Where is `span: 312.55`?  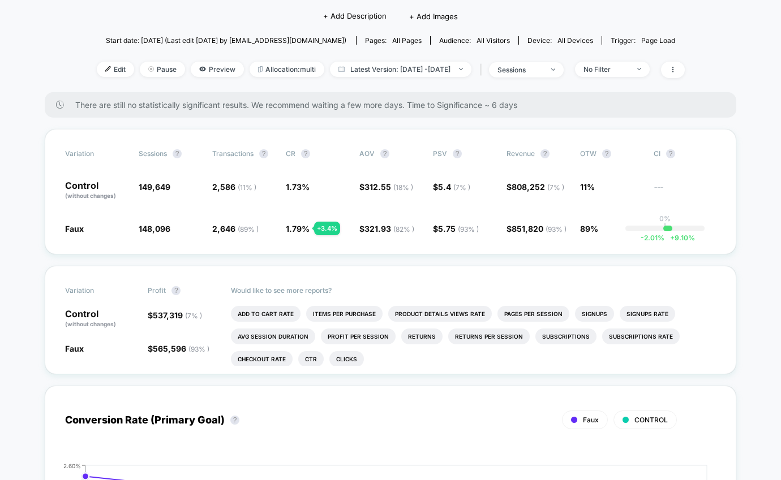 span: 312.55 is located at coordinates (389, 187).